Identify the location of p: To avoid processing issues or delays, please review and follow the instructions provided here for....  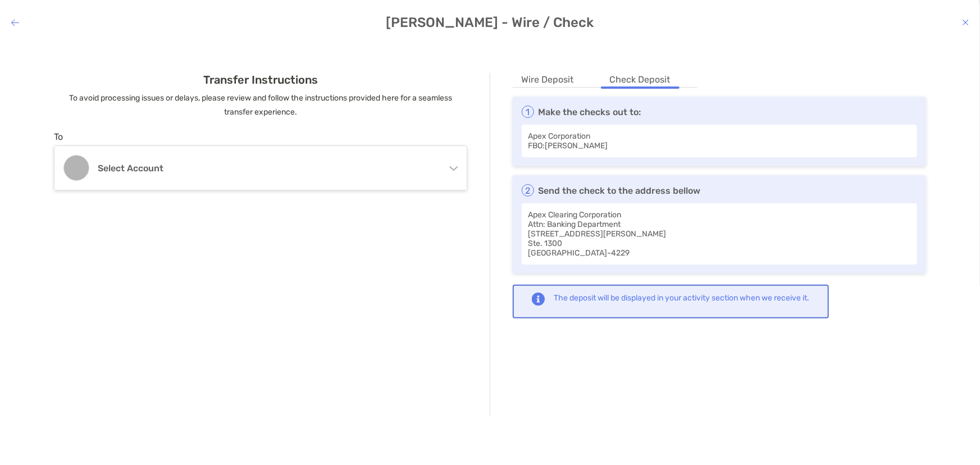
(261, 105).